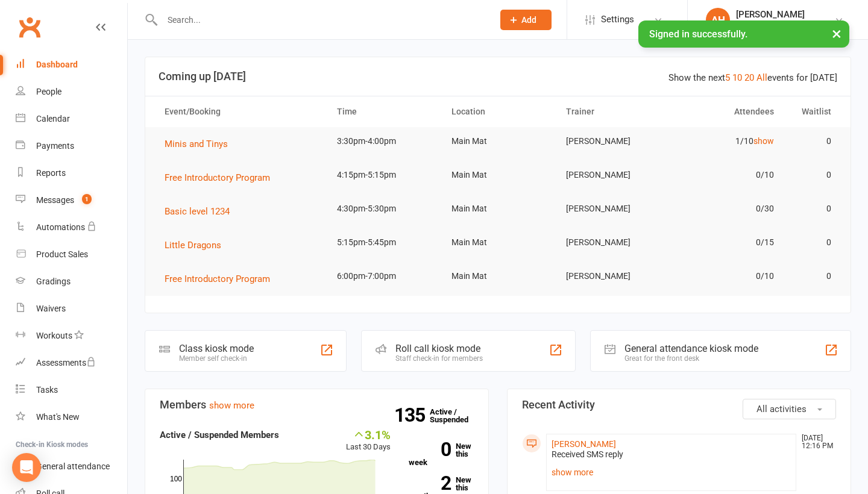 This screenshot has width=868, height=494. What do you see at coordinates (240, 112) in the screenshot?
I see `th: Event/Booking` at bounding box center [240, 112].